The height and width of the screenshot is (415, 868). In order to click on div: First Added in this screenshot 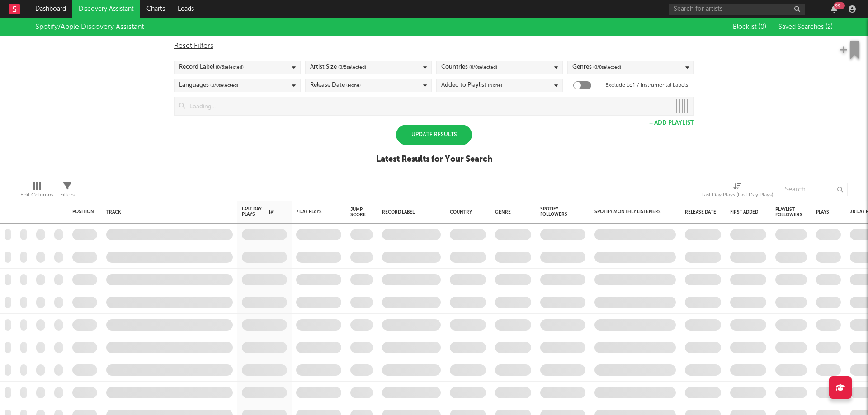, I will do `click(746, 212)`.